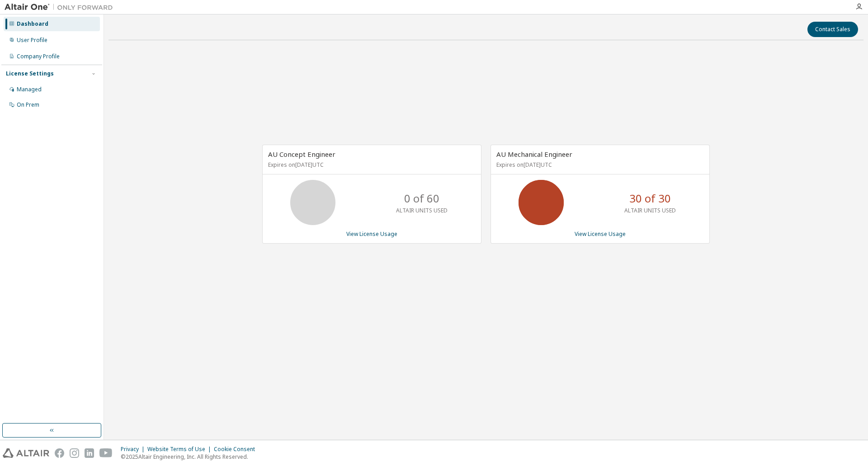  Describe the element at coordinates (534, 154) in the screenshot. I see `span: AU Mechanical Engineer` at that location.